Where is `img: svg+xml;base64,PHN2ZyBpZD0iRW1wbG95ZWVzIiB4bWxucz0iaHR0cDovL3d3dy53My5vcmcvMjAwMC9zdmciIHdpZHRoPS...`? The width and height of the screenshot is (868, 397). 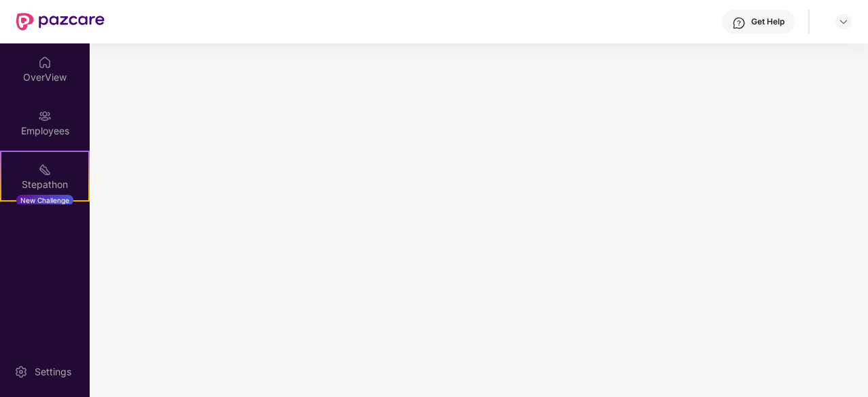
img: svg+xml;base64,PHN2ZyBpZD0iRW1wbG95ZWVzIiB4bWxucz0iaHR0cDovL3d3dy53My5vcmcvMjAwMC9zdmciIHdpZHRoPS... is located at coordinates (45, 117).